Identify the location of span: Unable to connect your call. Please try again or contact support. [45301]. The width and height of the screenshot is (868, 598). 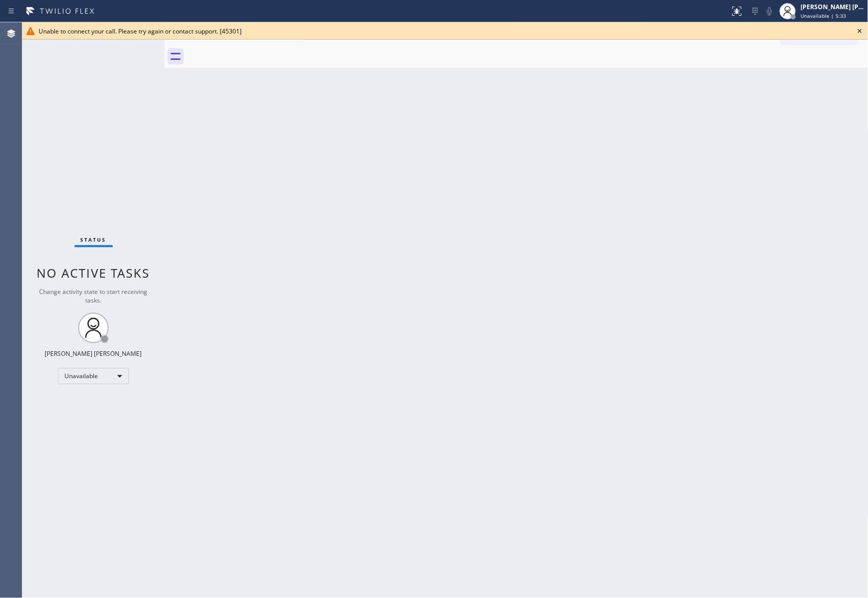
(140, 31).